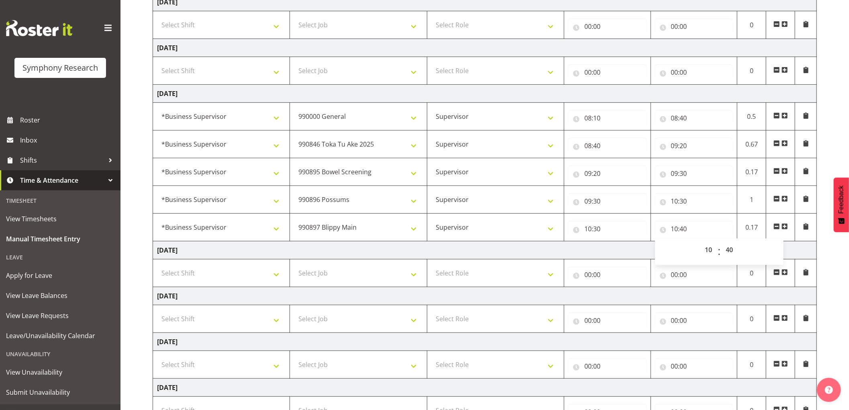 The image size is (849, 410). I want to click on img: help-xxl-2.png, so click(829, 390).